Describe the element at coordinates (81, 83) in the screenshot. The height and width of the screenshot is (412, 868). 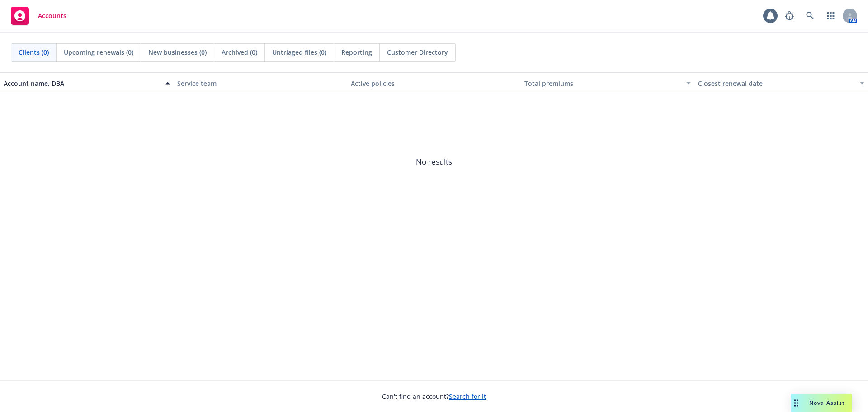
I see `div: Account name, DBA` at that location.